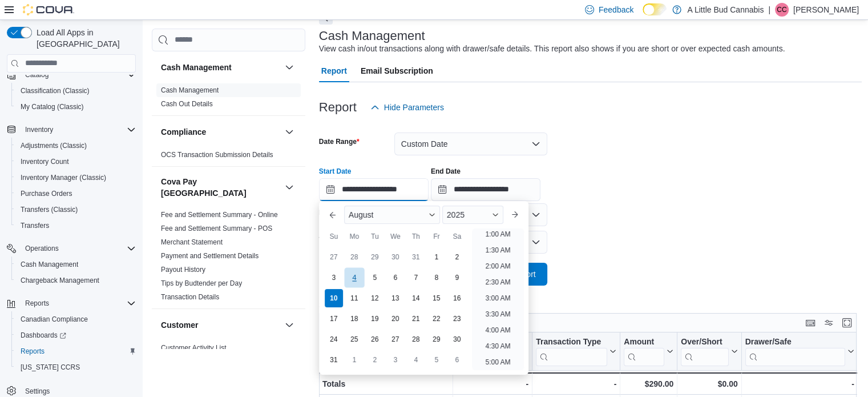 This screenshot has height=397, width=868. Describe the element at coordinates (457, 360) in the screenshot. I see `div: day-6` at that location.